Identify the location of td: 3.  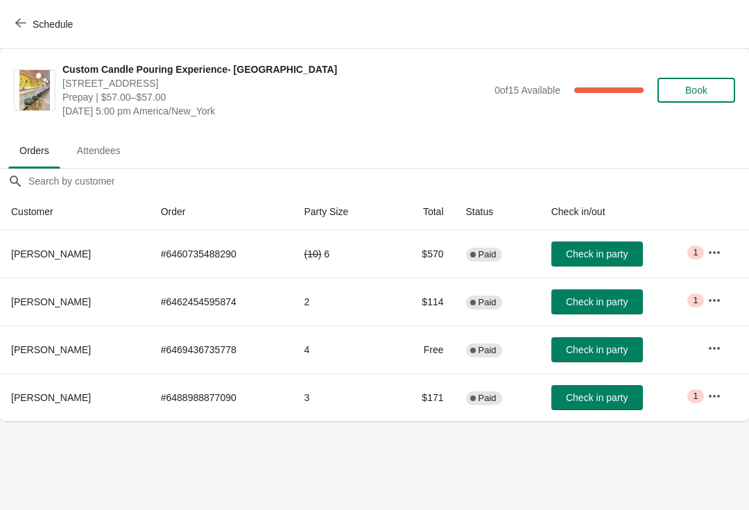
(341, 397).